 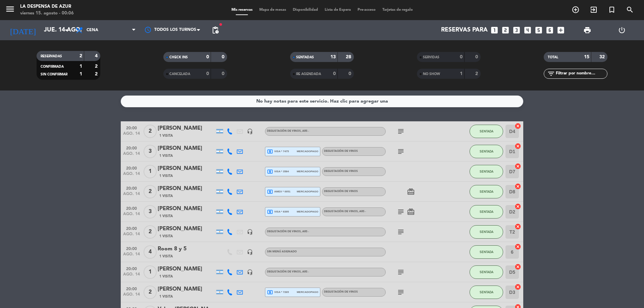 I want to click on span: SERVIDAS, so click(x=431, y=57).